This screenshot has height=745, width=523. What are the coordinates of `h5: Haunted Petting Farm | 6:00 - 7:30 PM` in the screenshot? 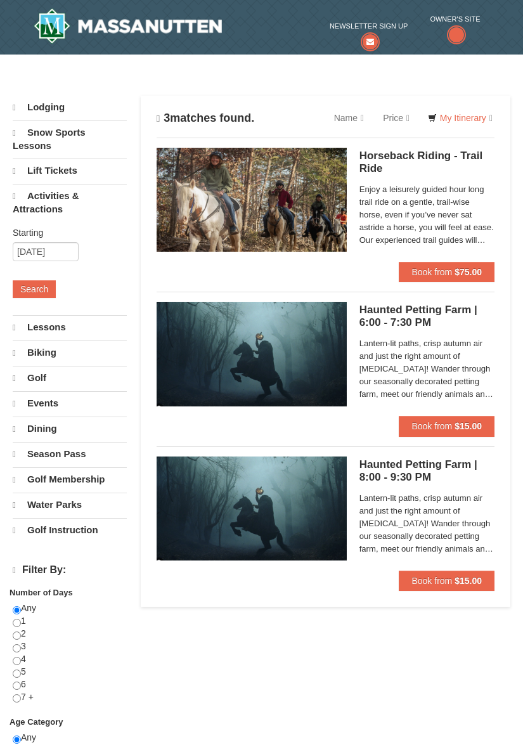 It's located at (427, 316).